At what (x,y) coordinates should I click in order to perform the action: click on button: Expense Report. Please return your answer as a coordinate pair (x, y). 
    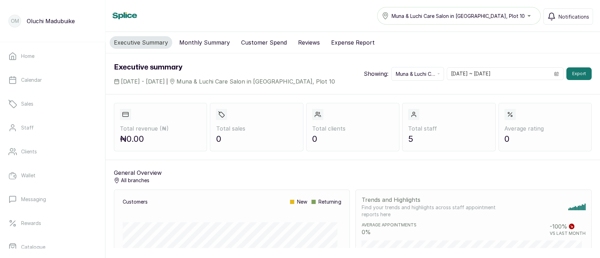
    Looking at the image, I should click on (353, 42).